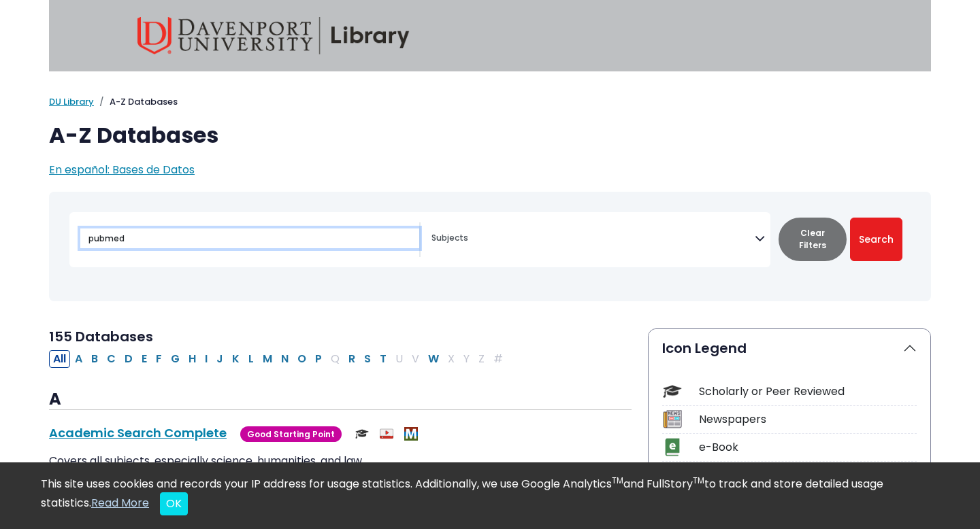 The width and height of the screenshot is (980, 529). Describe the element at coordinates (592, 239) in the screenshot. I see `textarea: Search` at that location.